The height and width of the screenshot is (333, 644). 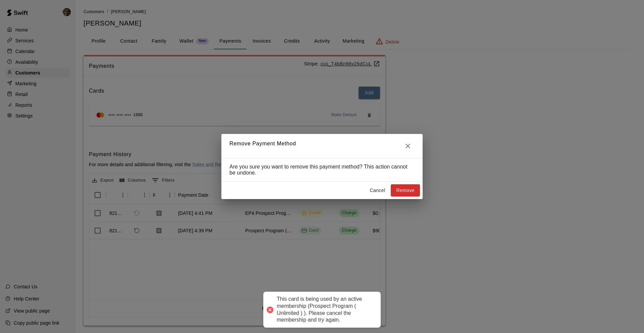 What do you see at coordinates (322, 169) in the screenshot?
I see `div: Are you sure you want to remove this payment method? This action cannot be undone.` at bounding box center [322, 169].